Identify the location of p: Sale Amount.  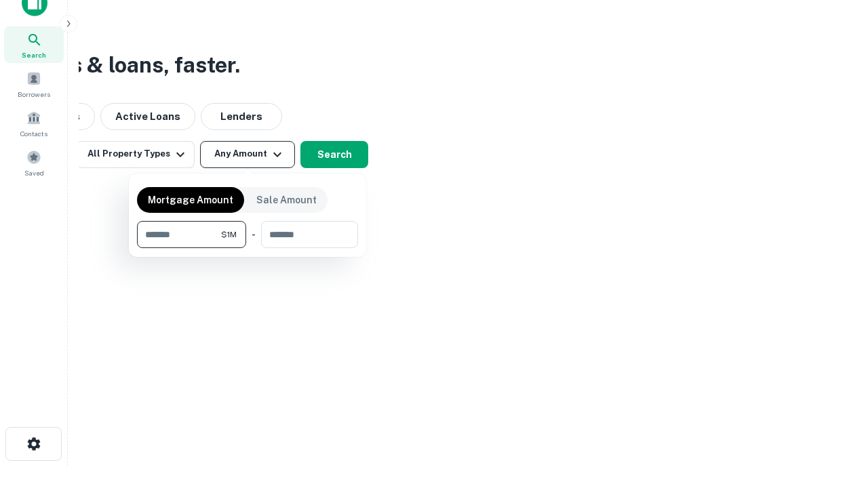
(287, 200).